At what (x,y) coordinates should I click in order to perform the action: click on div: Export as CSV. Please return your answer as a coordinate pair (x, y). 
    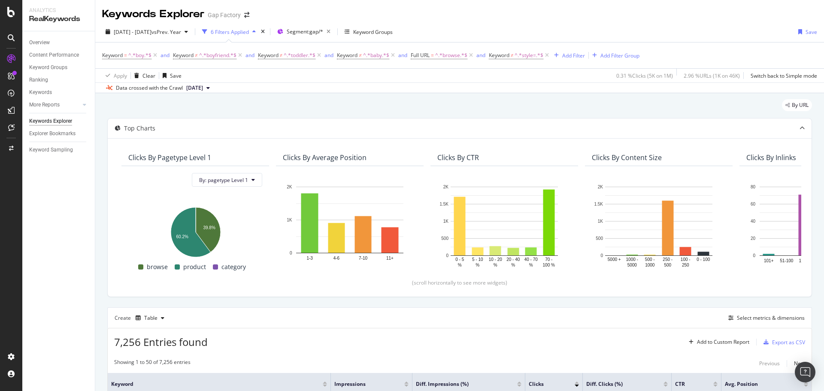
    Looking at the image, I should click on (788, 342).